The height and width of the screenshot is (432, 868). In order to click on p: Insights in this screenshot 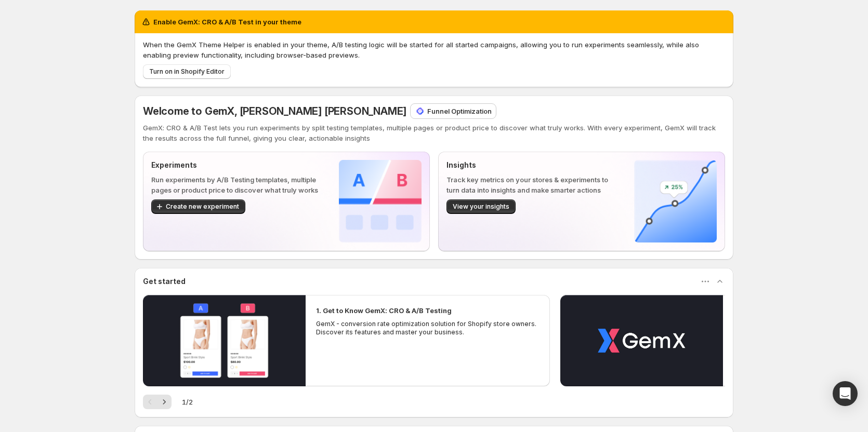, I will do `click(532, 165)`.